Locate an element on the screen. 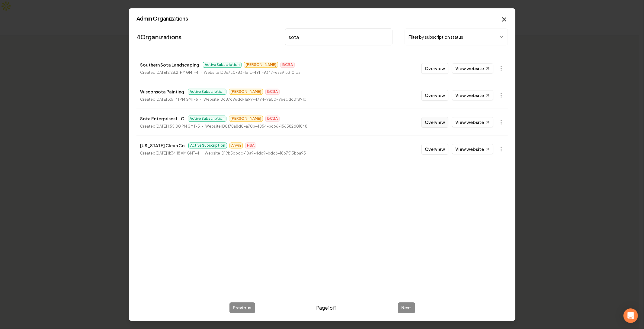  p: Wisconsota Painting is located at coordinates (162, 91).